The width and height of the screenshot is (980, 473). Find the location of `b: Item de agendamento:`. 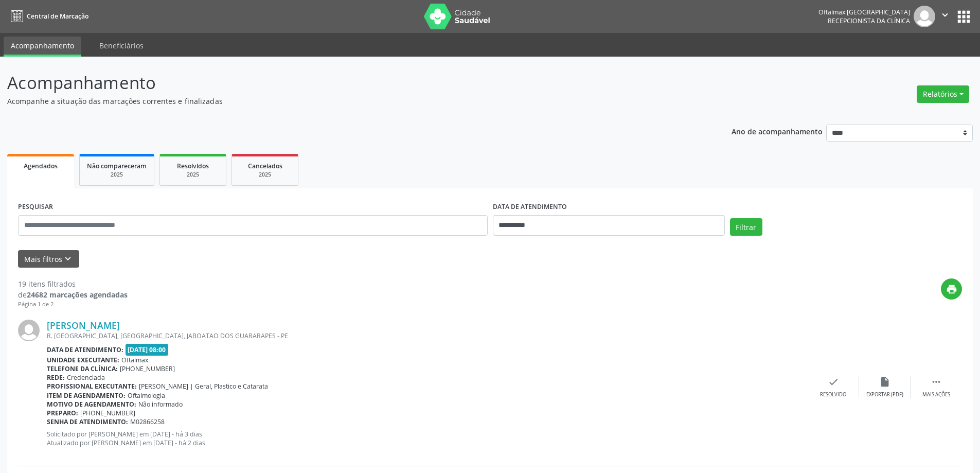

b: Item de agendamento: is located at coordinates (86, 395).